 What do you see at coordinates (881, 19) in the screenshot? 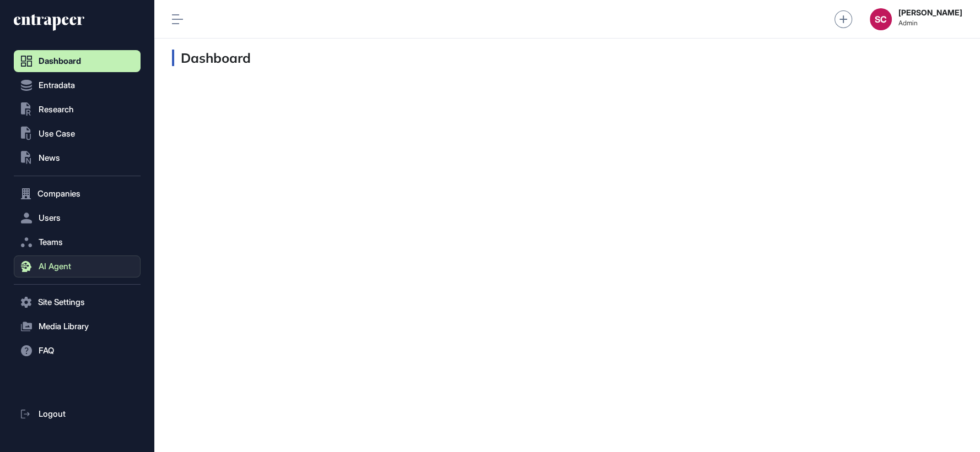
I see `div: SC` at bounding box center [881, 19].